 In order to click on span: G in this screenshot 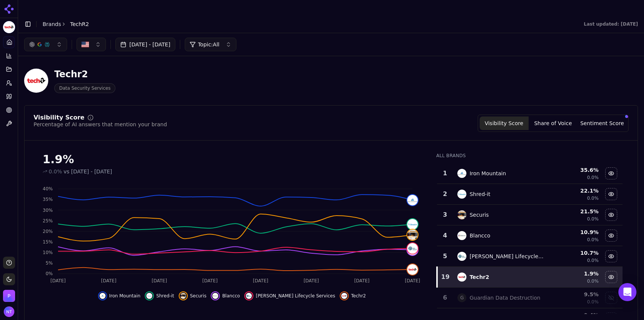, I will do `click(462, 298)`.